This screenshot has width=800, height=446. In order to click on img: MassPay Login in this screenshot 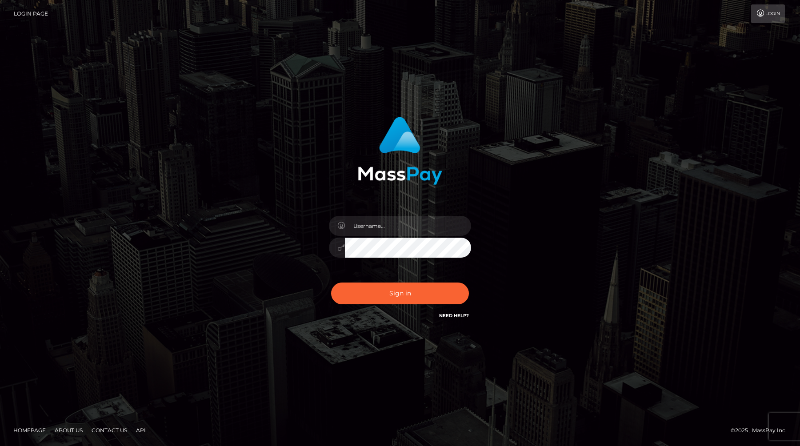, I will do `click(400, 151)`.